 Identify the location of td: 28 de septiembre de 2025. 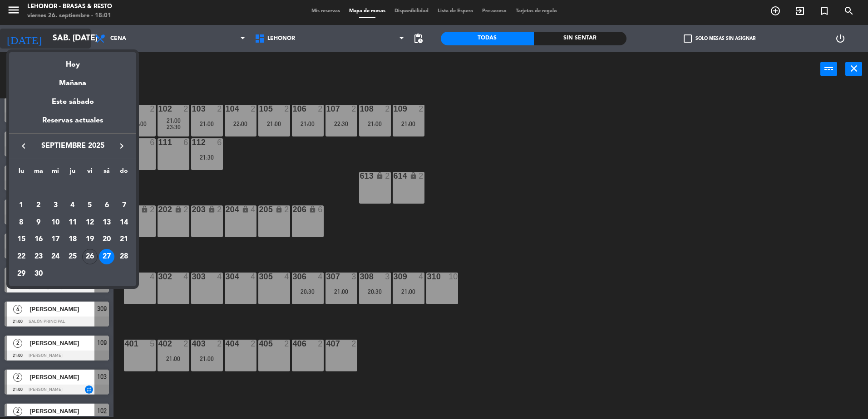
(124, 257).